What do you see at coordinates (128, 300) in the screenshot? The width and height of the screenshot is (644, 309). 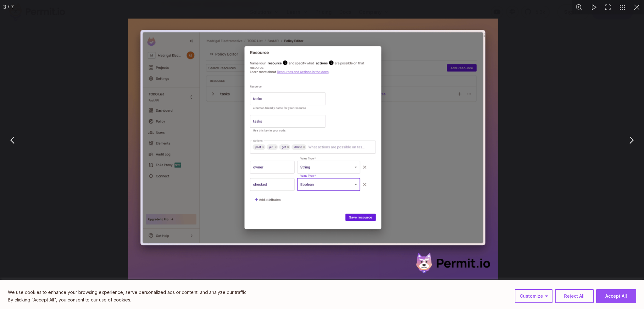 I see `p: By clicking "Accept All", you consent to our use of cookies.` at bounding box center [128, 300].